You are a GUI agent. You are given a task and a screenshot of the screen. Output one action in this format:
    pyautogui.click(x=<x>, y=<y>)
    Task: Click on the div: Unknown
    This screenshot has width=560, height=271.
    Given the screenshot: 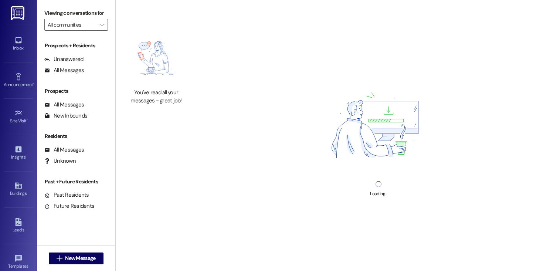 What is the action you would take?
    pyautogui.click(x=60, y=161)
    